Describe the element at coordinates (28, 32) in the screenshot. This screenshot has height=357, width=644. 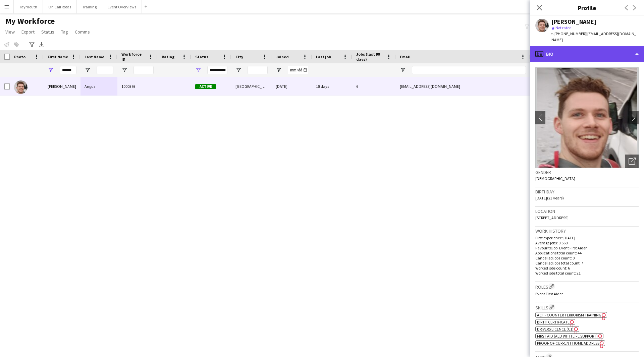
I see `a: Export` at that location.